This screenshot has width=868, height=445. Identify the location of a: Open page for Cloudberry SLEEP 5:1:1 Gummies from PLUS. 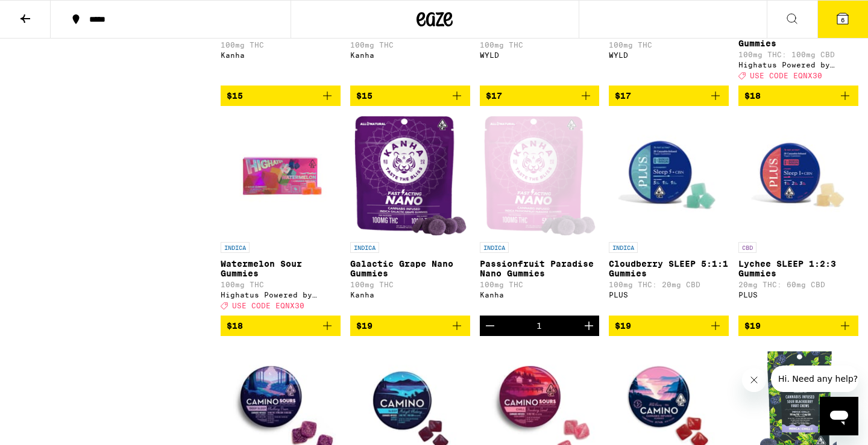
(669, 216).